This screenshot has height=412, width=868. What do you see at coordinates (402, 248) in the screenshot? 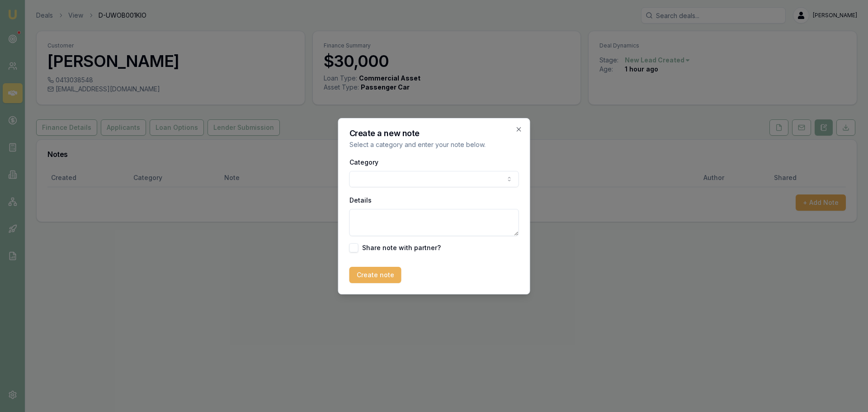
I see `label: Share note with partner?` at bounding box center [402, 248].